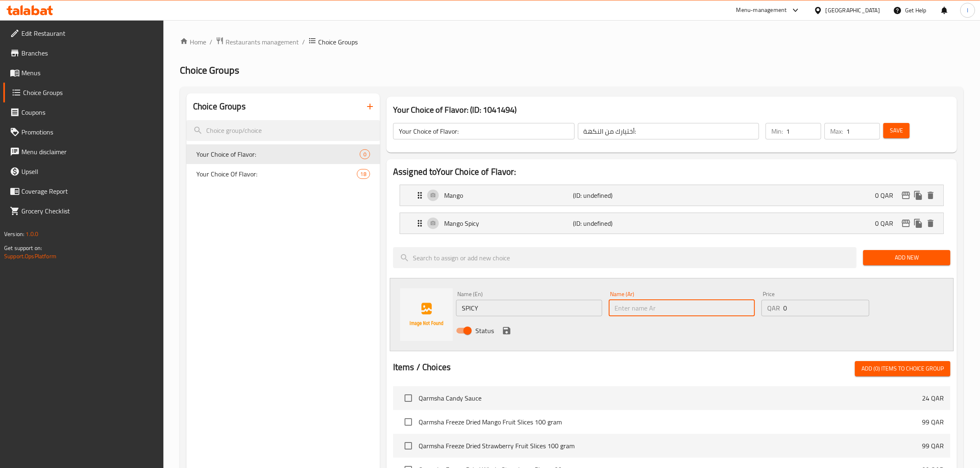  What do you see at coordinates (836, 132) in the screenshot?
I see `p: Max:` at bounding box center [836, 132].